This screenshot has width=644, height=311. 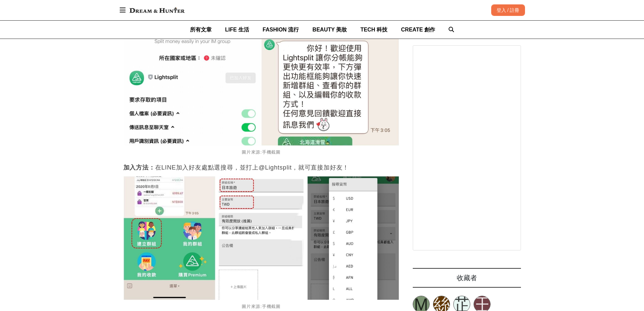 What do you see at coordinates (330, 30) in the screenshot?
I see `span: BEAUTY 美妝` at bounding box center [330, 30].